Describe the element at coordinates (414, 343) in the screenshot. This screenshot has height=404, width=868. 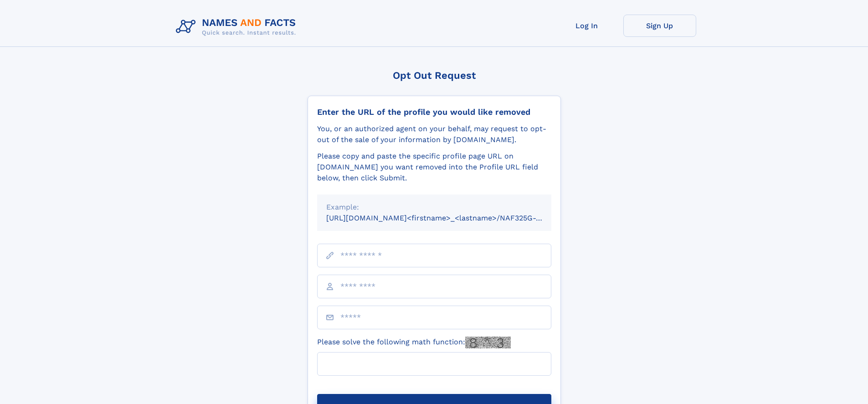
I see `label: Please solve the following math function:` at that location.